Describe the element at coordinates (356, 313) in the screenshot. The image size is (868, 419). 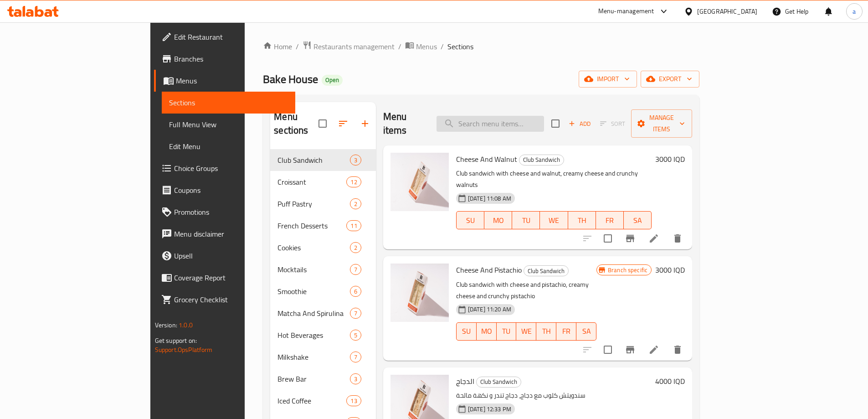
I see `span: 7` at that location.